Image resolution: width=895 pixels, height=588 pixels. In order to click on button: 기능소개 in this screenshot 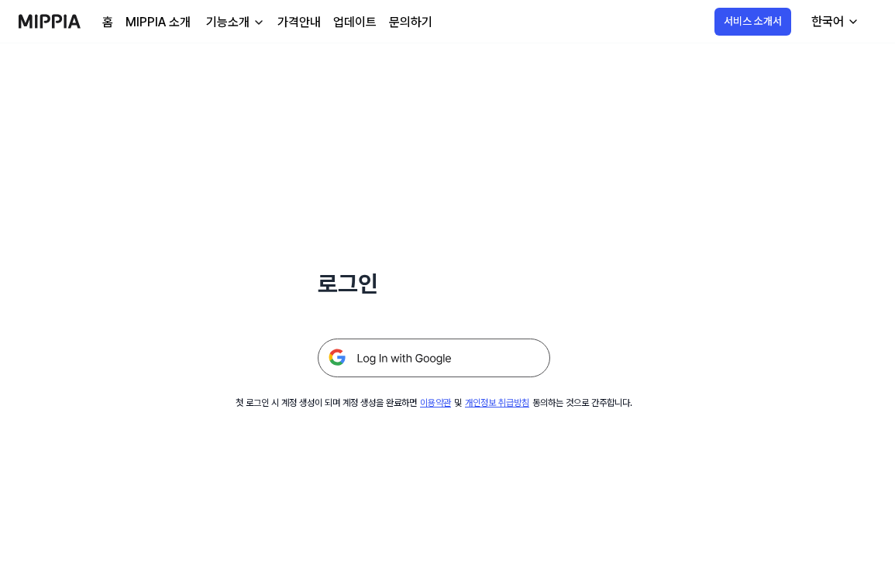, I will do `click(234, 22)`.